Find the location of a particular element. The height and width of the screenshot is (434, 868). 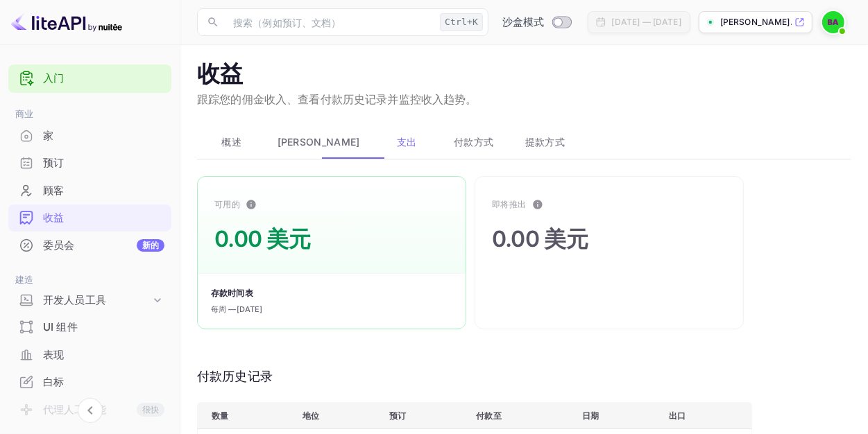

font: 商业 is located at coordinates (24, 114).